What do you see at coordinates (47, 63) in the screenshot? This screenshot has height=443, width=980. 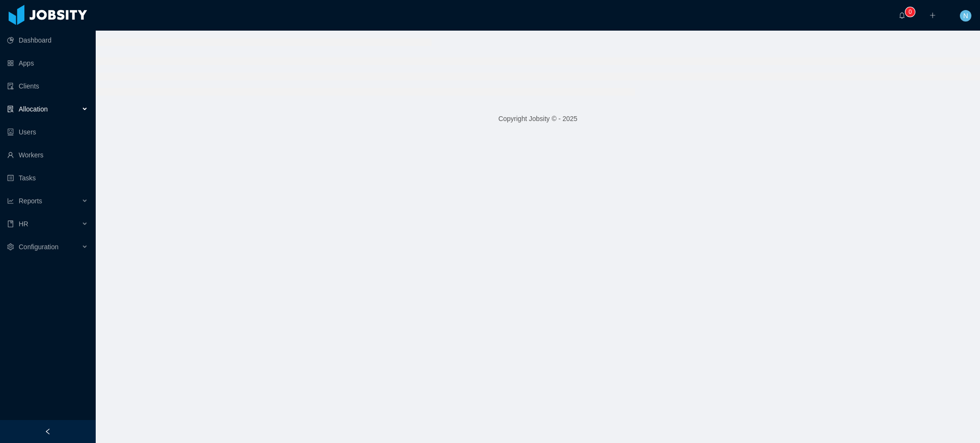 I see `a: icon: appstoreApps` at bounding box center [47, 63].